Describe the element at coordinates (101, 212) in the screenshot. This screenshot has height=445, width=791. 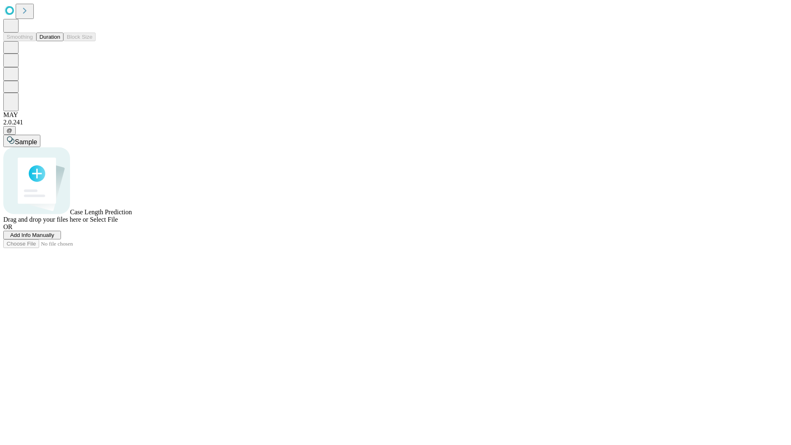
I see `span: Case Length Prediction` at that location.